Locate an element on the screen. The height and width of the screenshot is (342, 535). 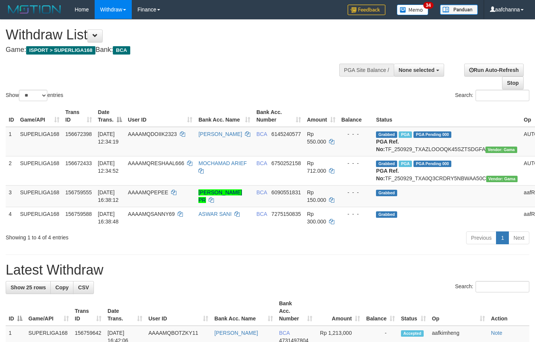
td: 2 is located at coordinates (11, 170).